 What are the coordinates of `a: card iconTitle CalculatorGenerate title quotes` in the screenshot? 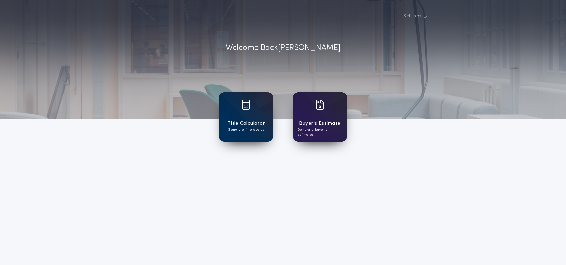 It's located at (246, 117).